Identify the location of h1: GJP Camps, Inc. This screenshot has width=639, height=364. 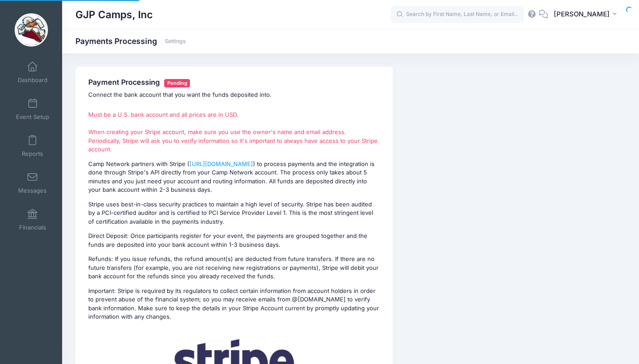
(114, 15).